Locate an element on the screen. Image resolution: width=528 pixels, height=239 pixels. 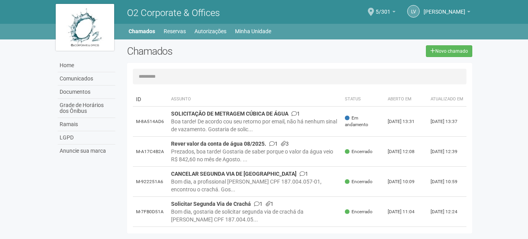
strong: Rever valor da conta de água 08/2025. is located at coordinates (219, 143).